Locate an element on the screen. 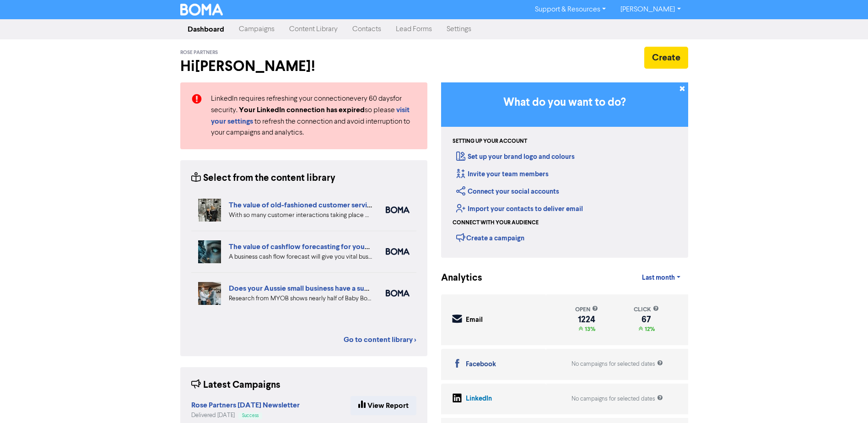 This screenshot has height=423, width=868. span: Success is located at coordinates (250, 416).